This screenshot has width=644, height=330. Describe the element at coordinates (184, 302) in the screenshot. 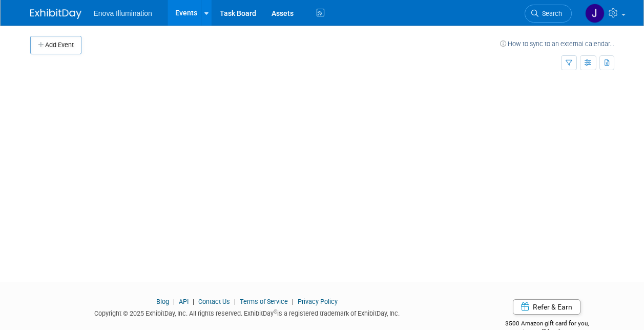

I see `a: API` at that location.